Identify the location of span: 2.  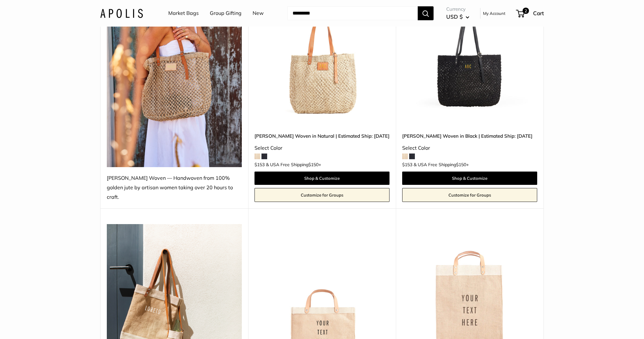
(526, 11).